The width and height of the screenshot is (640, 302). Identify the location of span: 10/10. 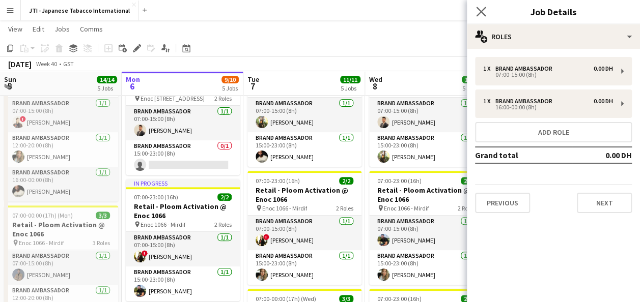
(472, 79).